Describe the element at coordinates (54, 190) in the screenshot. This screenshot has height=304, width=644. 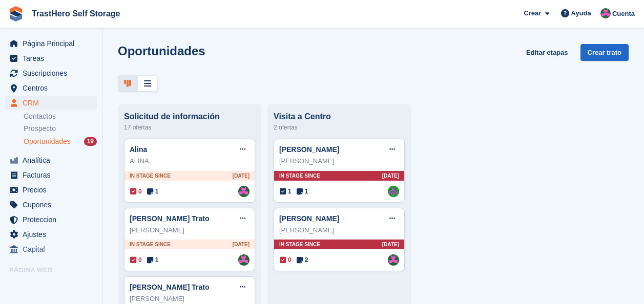
I see `span: Precios` at that location.